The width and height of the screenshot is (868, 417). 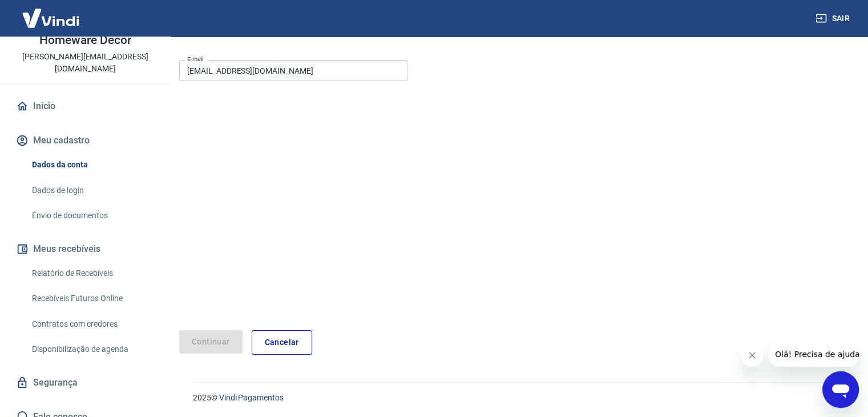 I want to click on a: Envio de documentos, so click(x=92, y=216).